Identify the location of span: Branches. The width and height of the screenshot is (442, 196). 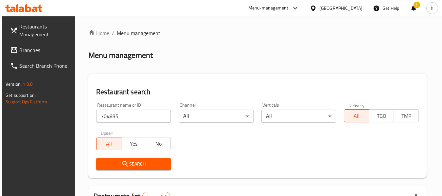
(45, 50).